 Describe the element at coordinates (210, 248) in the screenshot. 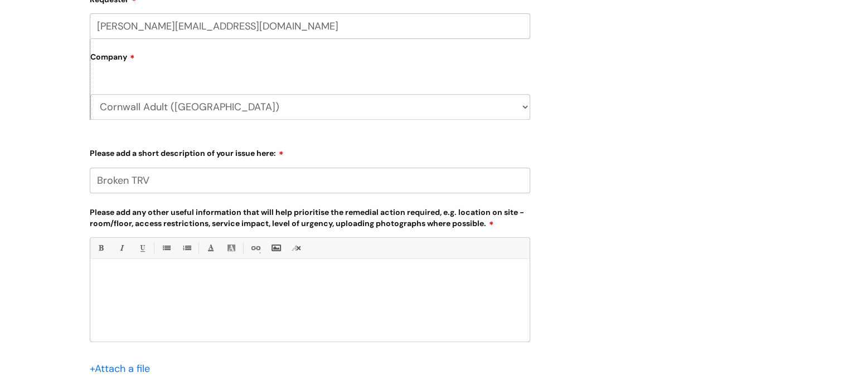

I see `a: Font Color` at that location.